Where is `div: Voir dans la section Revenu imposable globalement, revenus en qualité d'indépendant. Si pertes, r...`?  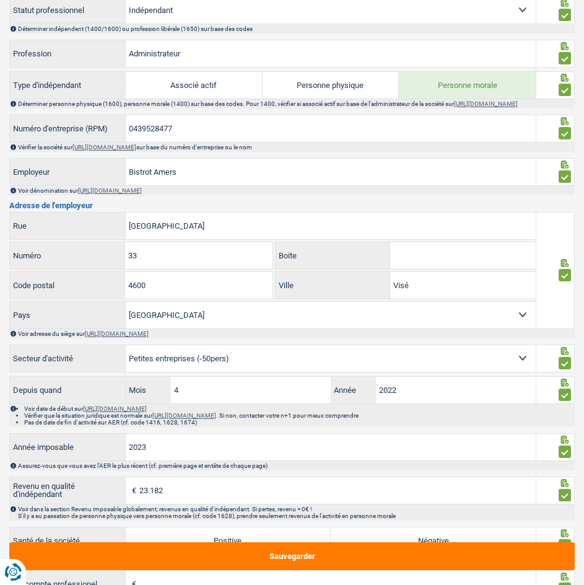
div: Voir dans la section Revenu imposable globalement, revenus en qualité d'indépendant. Si pertes, r... is located at coordinates (296, 513).